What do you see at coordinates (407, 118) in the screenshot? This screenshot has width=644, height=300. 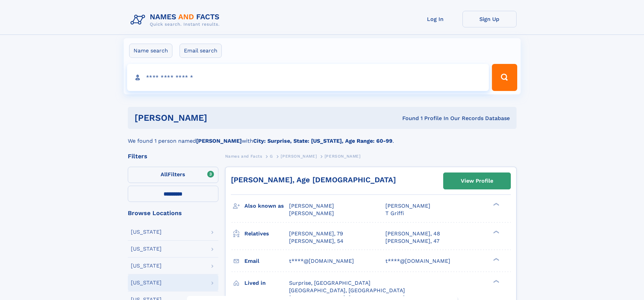 I see `div: Found 1 Profile In Our Records Database` at bounding box center [407, 118].